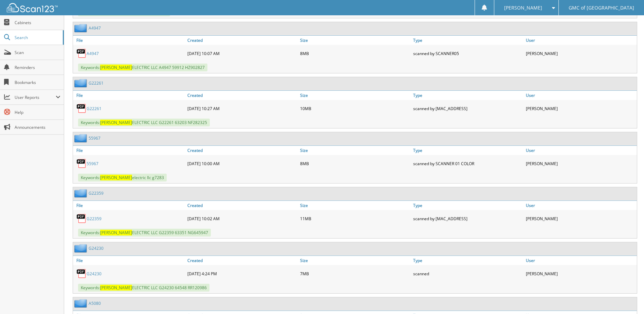  Describe the element at coordinates (142, 67) in the screenshot. I see `span: Keywords: ELECTRIC LLC A4947 59912 HZ902827` at that location.